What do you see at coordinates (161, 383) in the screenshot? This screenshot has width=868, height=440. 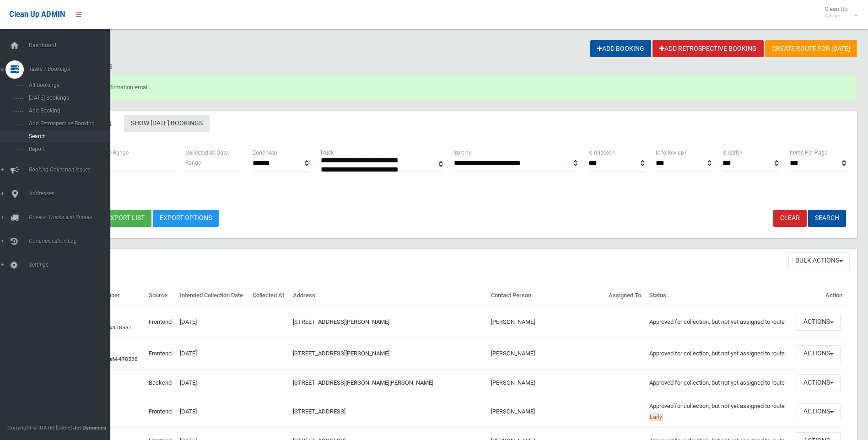 I see `td: Backend` at bounding box center [161, 383].